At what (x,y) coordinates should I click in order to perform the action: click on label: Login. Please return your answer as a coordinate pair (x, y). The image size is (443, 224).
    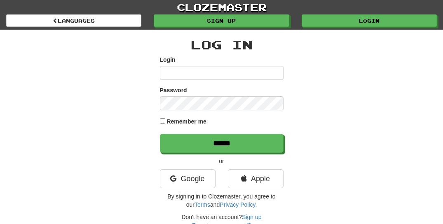
    Looking at the image, I should click on (168, 60).